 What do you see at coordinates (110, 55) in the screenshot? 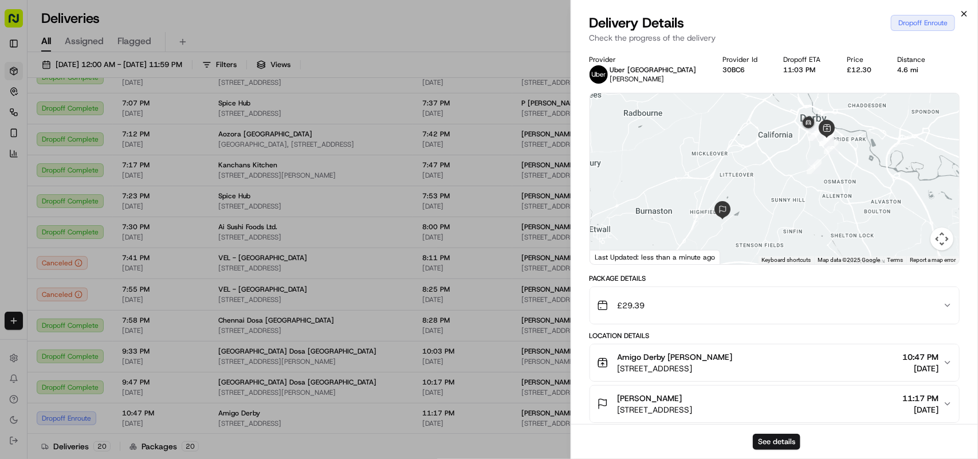
I see `p: Welcome 👋` at bounding box center [110, 55].